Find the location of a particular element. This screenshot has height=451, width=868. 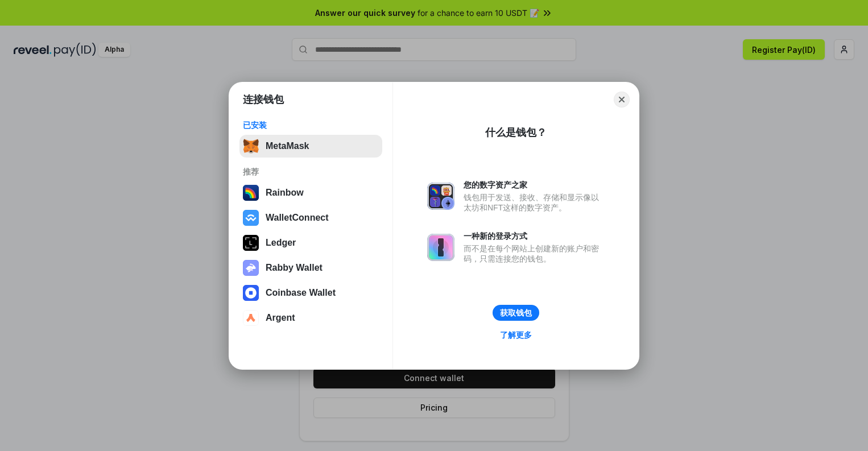

img: svg+xml,%3Csvg%20width%3D%22120%22%20height%3D%22120%22%20viewBox%3D%220%200%20120%20120%22%20fil... is located at coordinates (251, 193).